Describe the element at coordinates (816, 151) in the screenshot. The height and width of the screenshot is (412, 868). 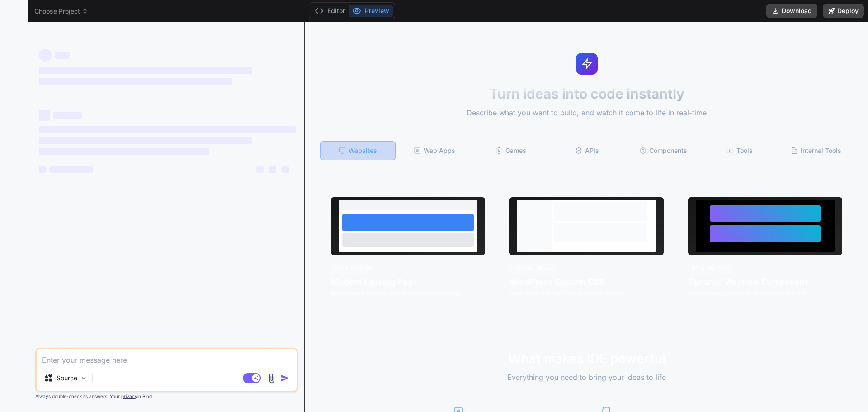
I see `div: Internal Tools` at that location.